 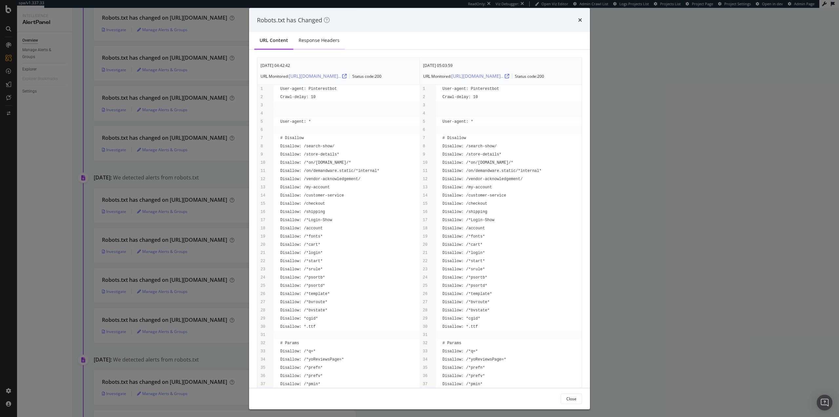 What do you see at coordinates (424, 113) in the screenshot?
I see `pre: 4` at bounding box center [424, 113].